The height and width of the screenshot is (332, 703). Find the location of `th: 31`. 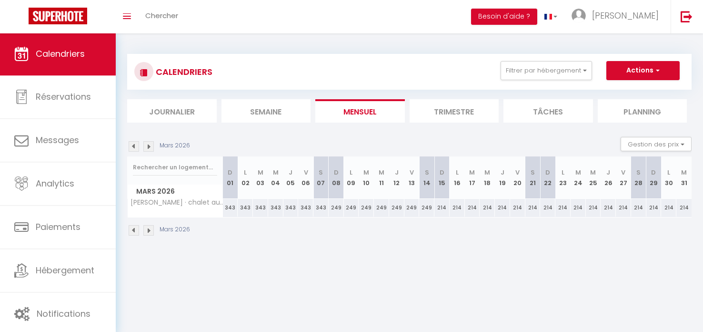

th: 31 is located at coordinates (684, 177).